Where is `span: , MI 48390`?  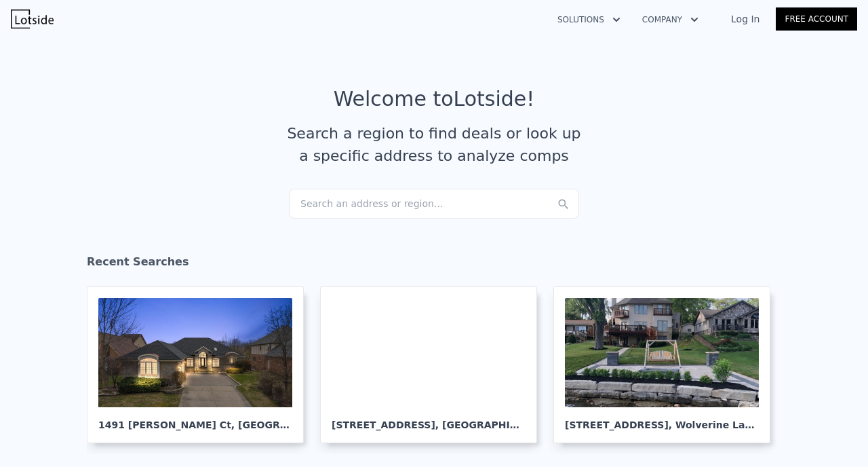 span: , MI 48390 is located at coordinates (784, 425).